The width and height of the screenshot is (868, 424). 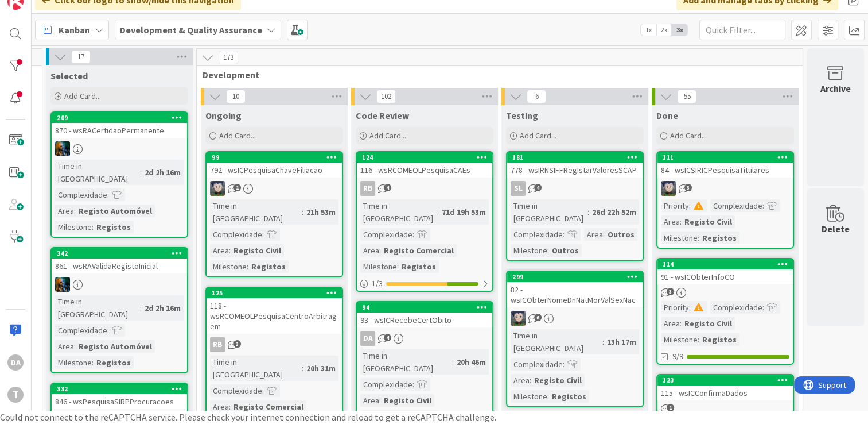 What do you see at coordinates (425, 315) in the screenshot?
I see `div: 9493 - wsICRecebeCertObito` at bounding box center [425, 315].